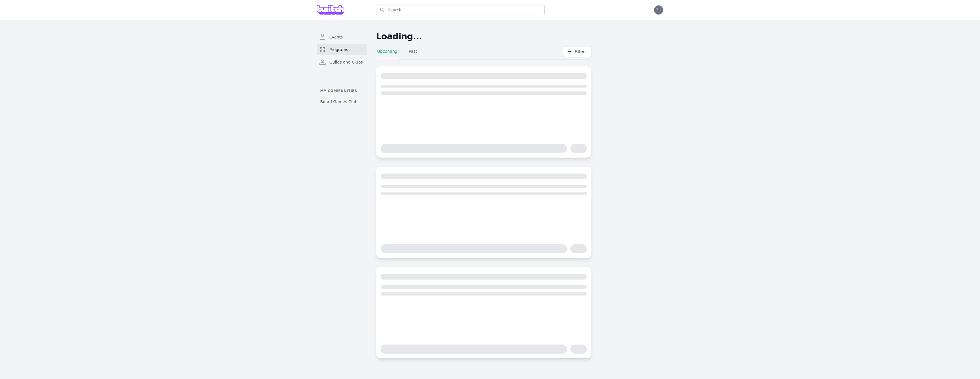  I want to click on input: Search, so click(460, 10).